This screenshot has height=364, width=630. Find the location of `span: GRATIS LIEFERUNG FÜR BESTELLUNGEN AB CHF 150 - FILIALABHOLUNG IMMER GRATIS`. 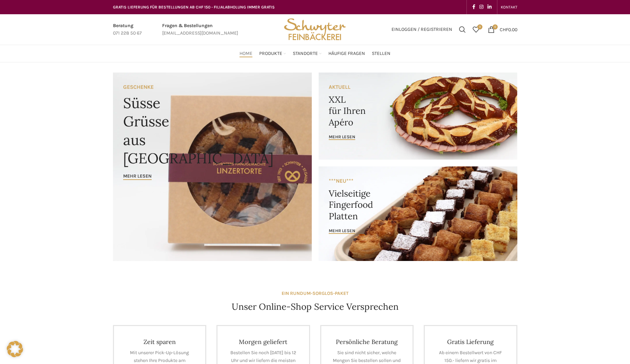

span: GRATIS LIEFERUNG FÜR BESTELLUNGEN AB CHF 150 - FILIALABHOLUNG IMMER GRATIS is located at coordinates (194, 7).